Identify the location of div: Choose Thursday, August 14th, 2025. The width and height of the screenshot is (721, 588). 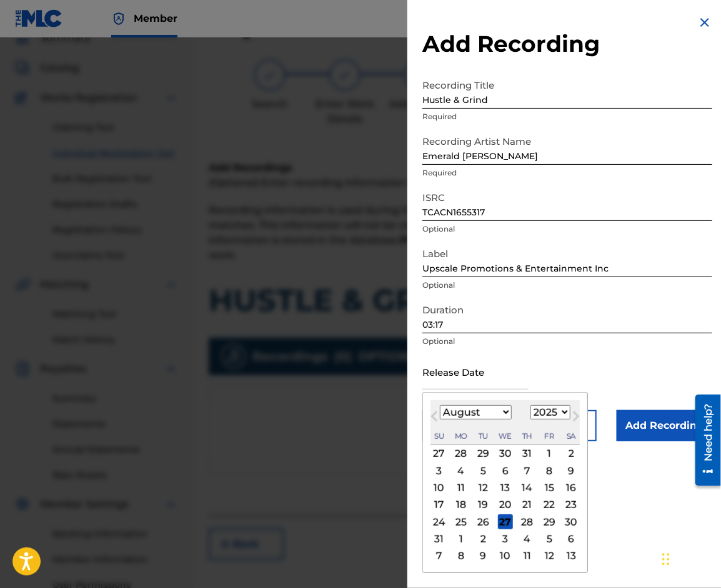
(527, 488).